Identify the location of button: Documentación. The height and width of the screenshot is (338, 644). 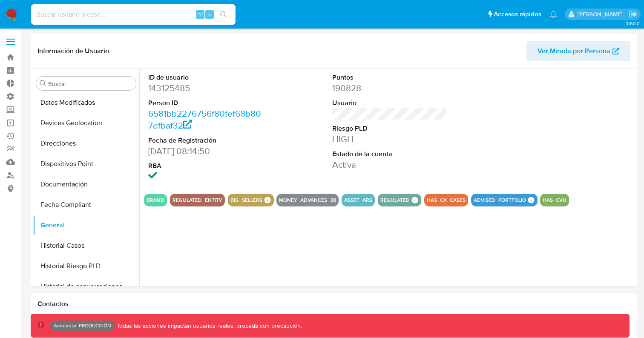
(86, 185).